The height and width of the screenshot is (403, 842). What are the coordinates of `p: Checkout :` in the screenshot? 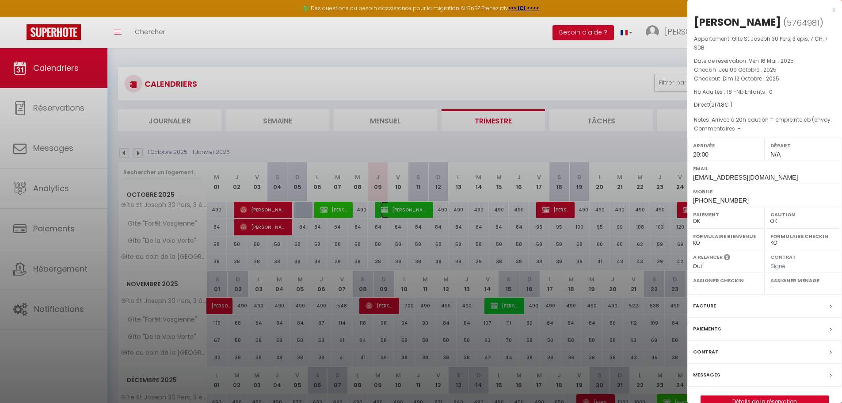 It's located at (765, 79).